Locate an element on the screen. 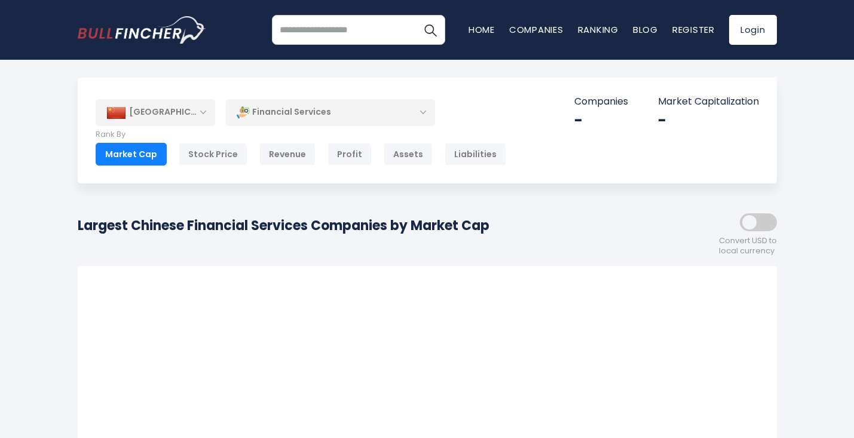 The width and height of the screenshot is (854, 438). h1: Largest Chinese Financial Services Companies by Market Cap is located at coordinates (283, 225).